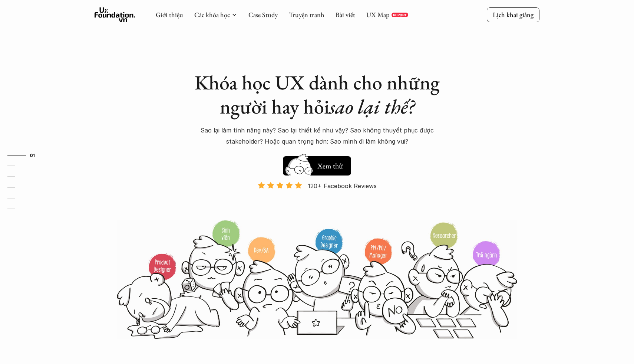 Image resolution: width=634 pixels, height=364 pixels. What do you see at coordinates (513, 14) in the screenshot?
I see `p: Lịch khai giảng` at bounding box center [513, 14].